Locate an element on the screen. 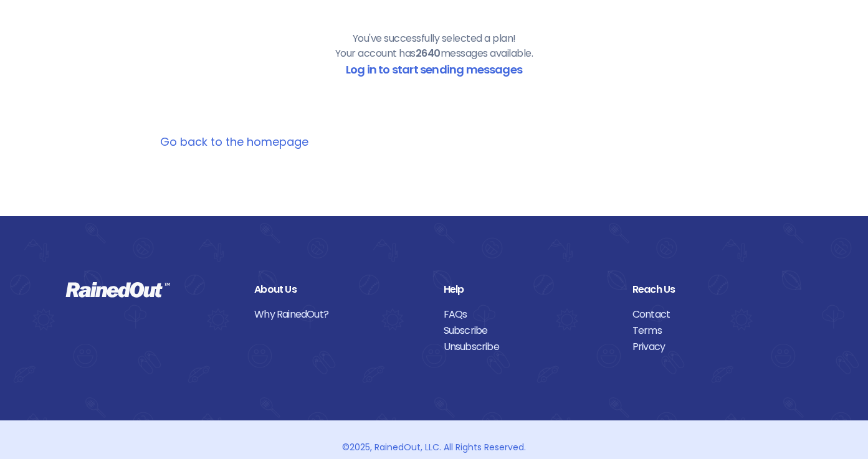  a: Why RainedOut? is located at coordinates (339, 314).